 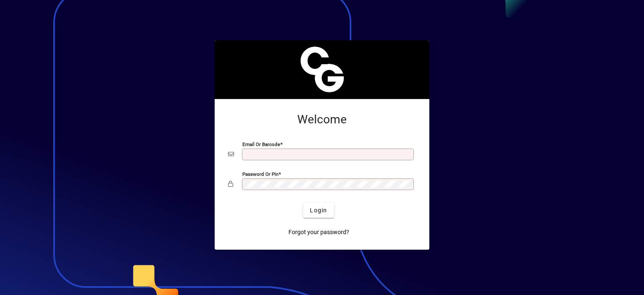 I want to click on mat-label: Email or Barcode, so click(x=262, y=145).